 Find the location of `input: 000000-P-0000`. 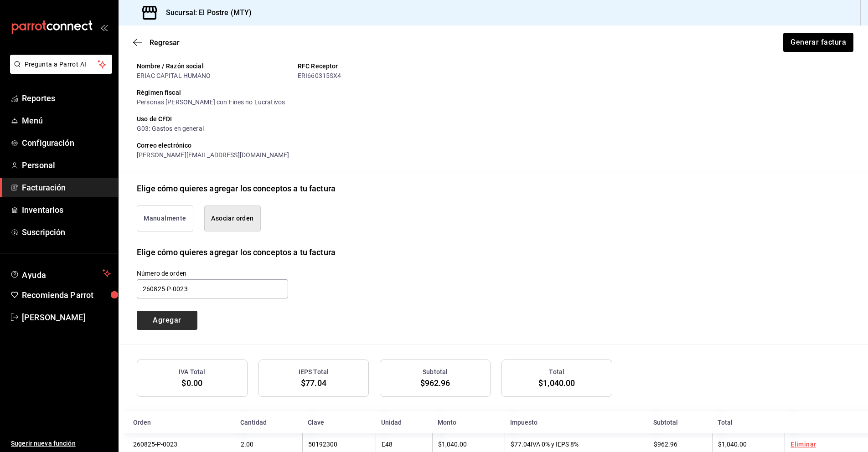

input: 000000-P-0000 is located at coordinates (213, 289).